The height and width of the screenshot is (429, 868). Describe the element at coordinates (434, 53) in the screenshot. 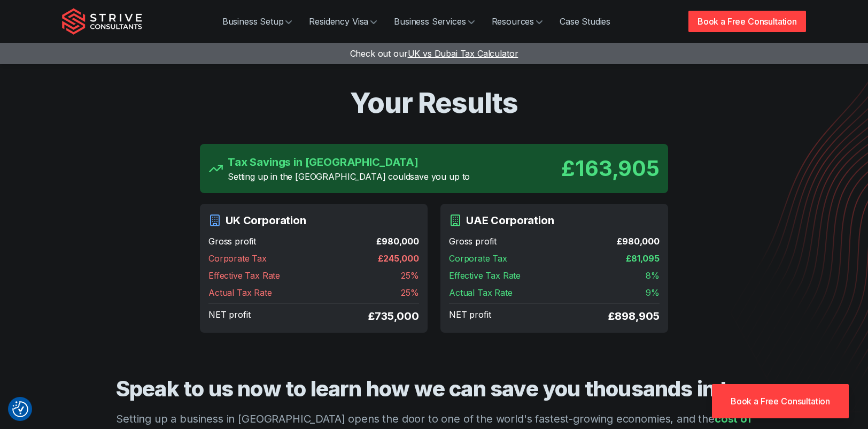

I see `a: Check out ourUK vs Dubai Tax Calculator` at that location.